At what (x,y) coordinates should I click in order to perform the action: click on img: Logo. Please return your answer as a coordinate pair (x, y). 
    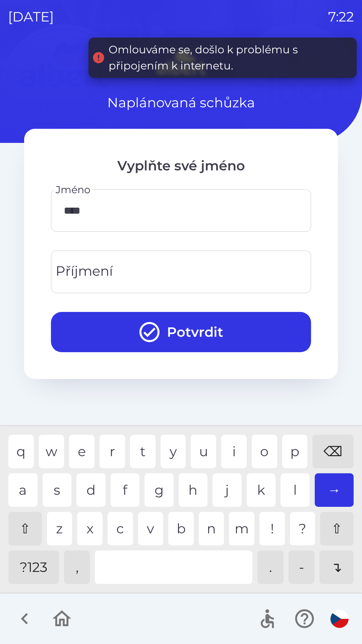
    Looking at the image, I should click on (181, 63).